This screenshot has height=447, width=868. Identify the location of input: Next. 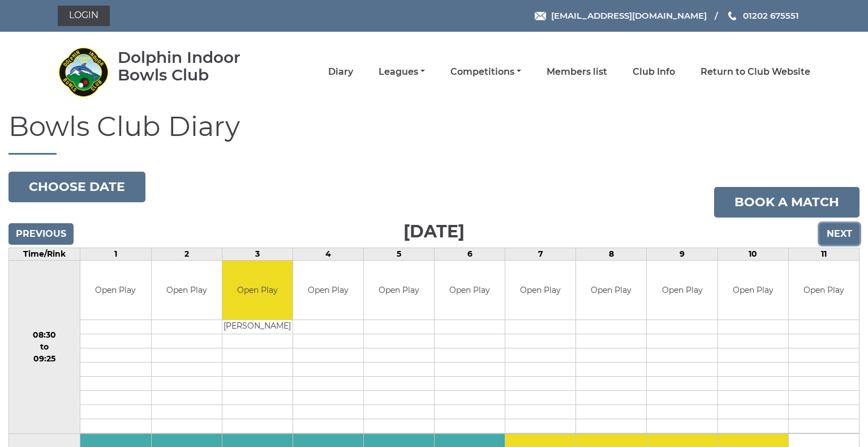
(839, 233).